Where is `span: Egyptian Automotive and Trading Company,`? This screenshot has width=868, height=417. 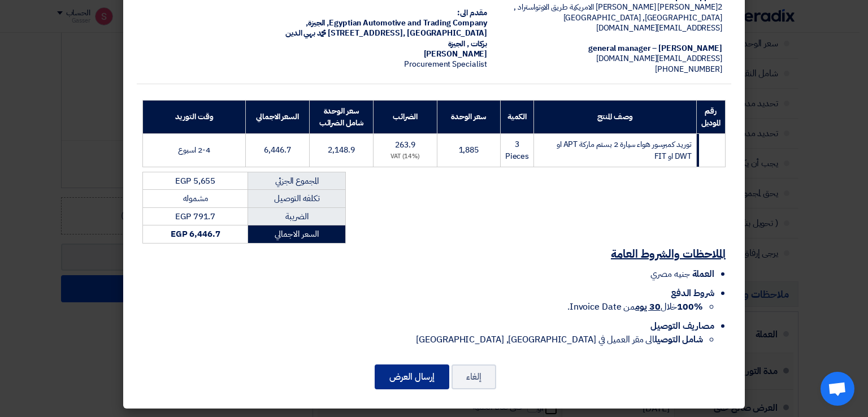 span: Egyptian Automotive and Trading Company, is located at coordinates (407, 23).